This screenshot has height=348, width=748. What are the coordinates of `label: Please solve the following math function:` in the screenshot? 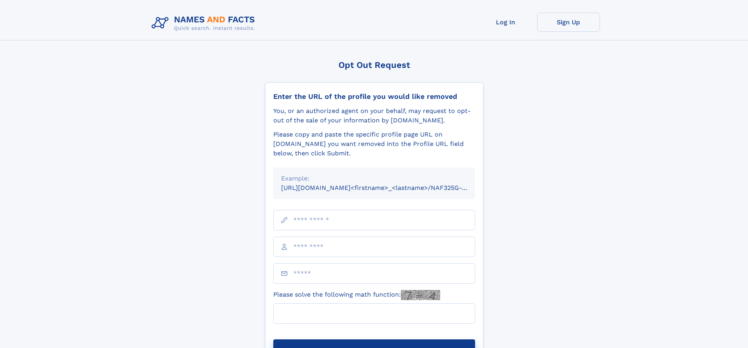 It's located at (357, 295).